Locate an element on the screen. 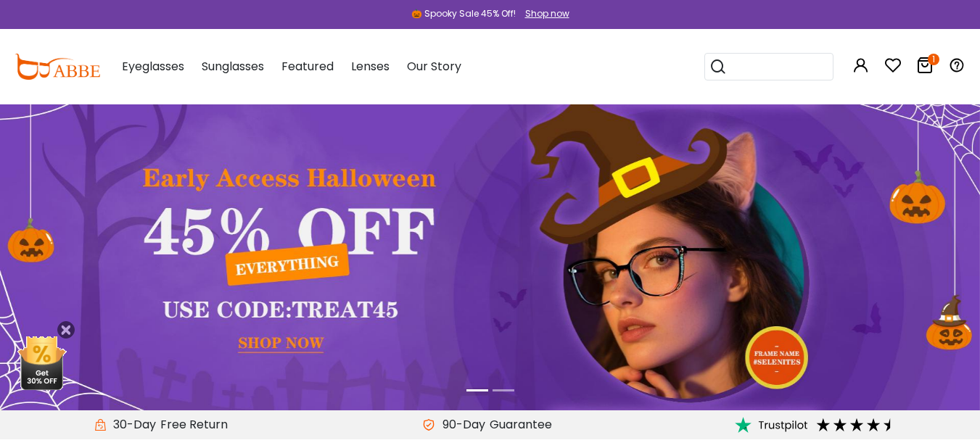 This screenshot has width=980, height=448. span: Eyeglasses is located at coordinates (153, 66).